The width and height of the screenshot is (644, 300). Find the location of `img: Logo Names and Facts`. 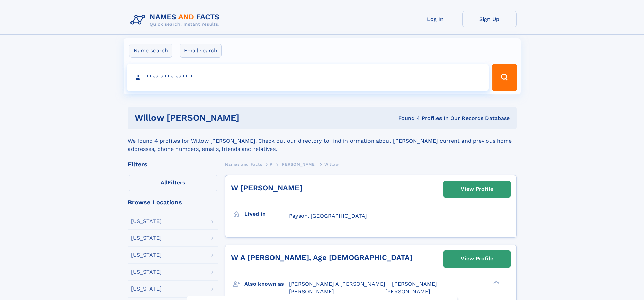

img: Logo Names and Facts is located at coordinates (176, 20).